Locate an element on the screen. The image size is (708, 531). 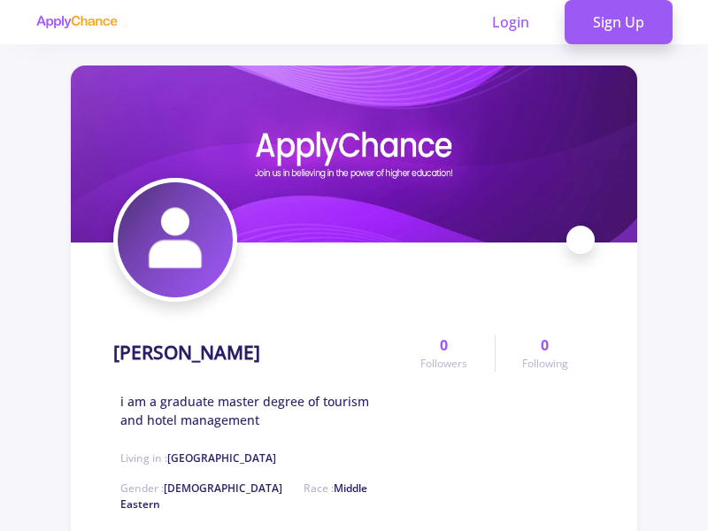
span: Followers is located at coordinates (443, 364).